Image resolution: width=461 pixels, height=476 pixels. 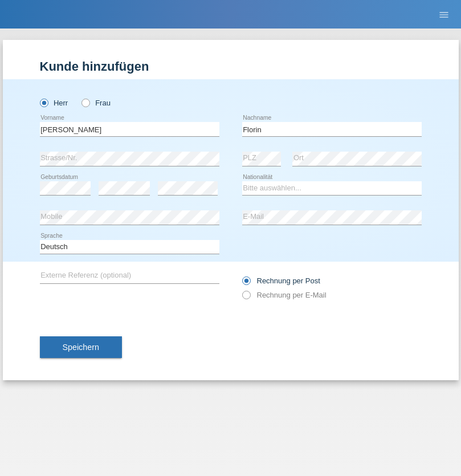 What do you see at coordinates (44, 102) in the screenshot?
I see `input: Herr` at bounding box center [44, 102].